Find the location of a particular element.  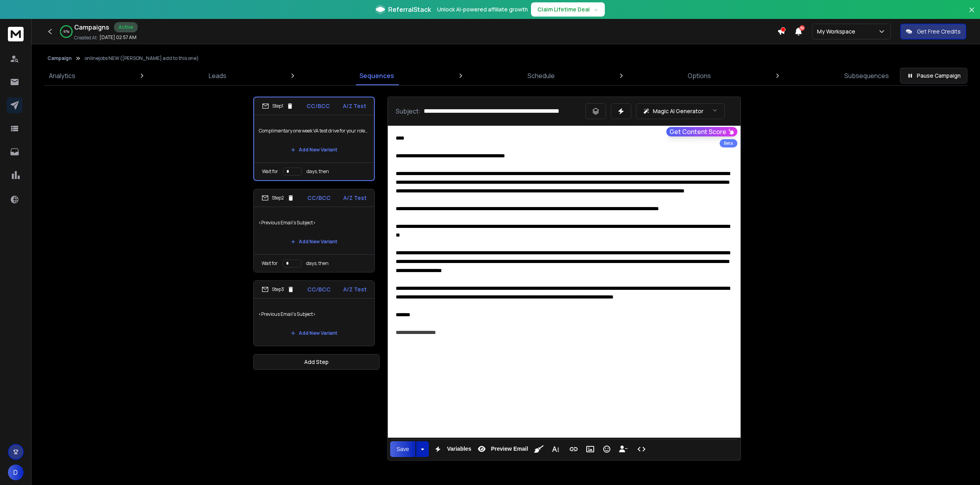

li: Step2CC/BCCA/Z Test<Previous Email's Subject>Add New VariantWait fordays, then is located at coordinates (314, 231).